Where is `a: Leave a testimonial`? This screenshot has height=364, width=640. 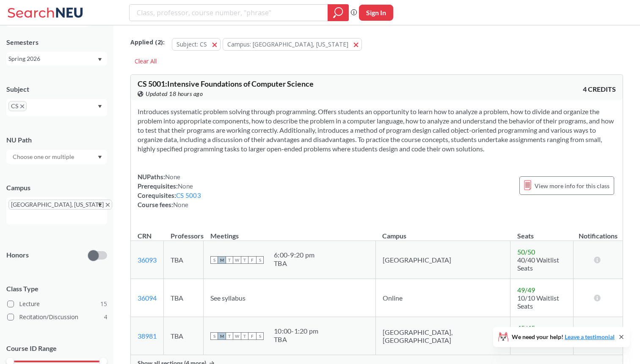
a: Leave a testimonial is located at coordinates (590, 336).